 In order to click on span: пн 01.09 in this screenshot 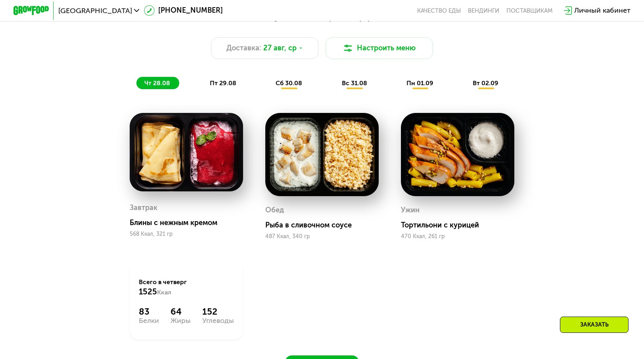, I will do `click(420, 83)`.